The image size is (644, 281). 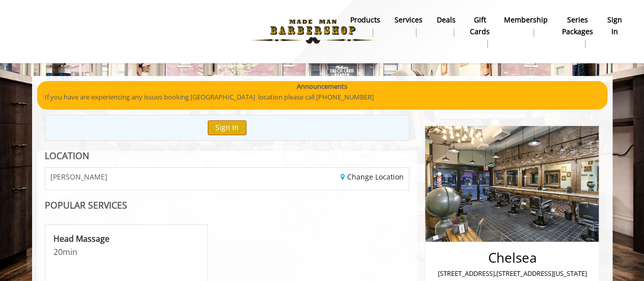 I want to click on h2: Chelsea, so click(x=511, y=258).